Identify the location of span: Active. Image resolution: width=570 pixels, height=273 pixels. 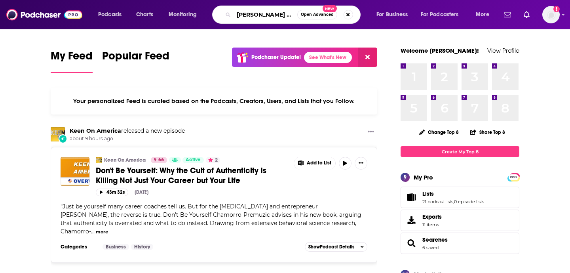
(193, 160).